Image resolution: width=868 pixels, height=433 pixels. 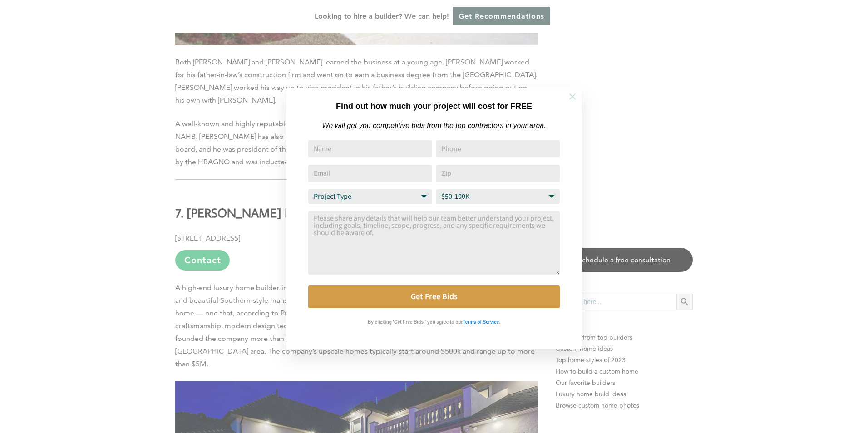 I want to click on select: Project Type, so click(x=370, y=196).